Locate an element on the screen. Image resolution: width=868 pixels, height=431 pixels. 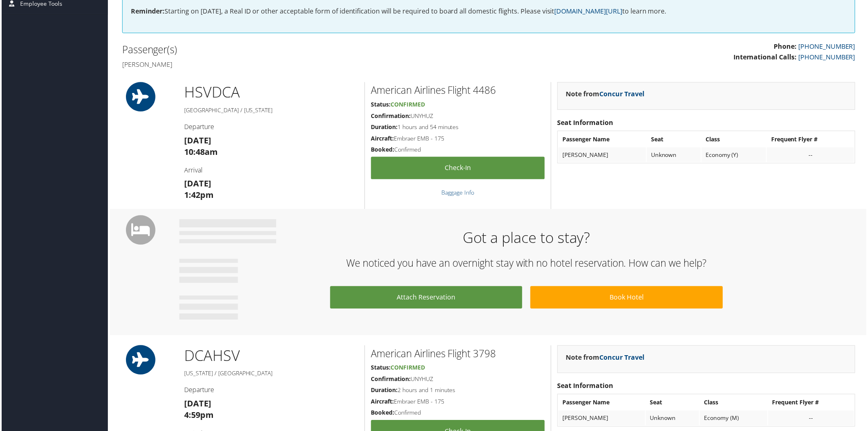
td: Economy (Y) is located at coordinates (735, 155).